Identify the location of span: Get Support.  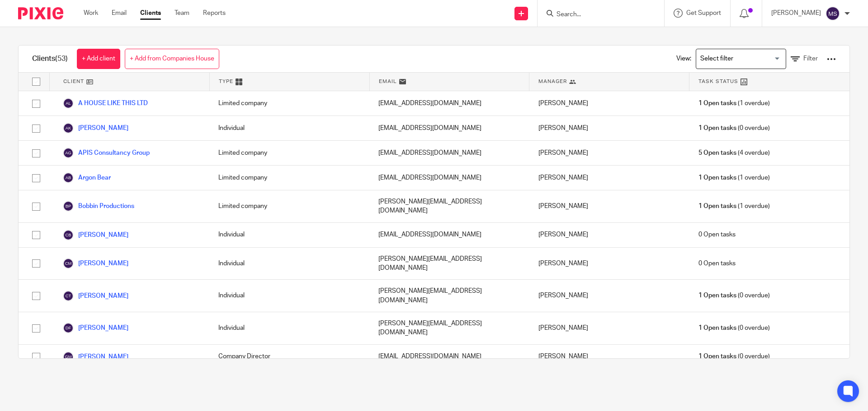
(704, 13).